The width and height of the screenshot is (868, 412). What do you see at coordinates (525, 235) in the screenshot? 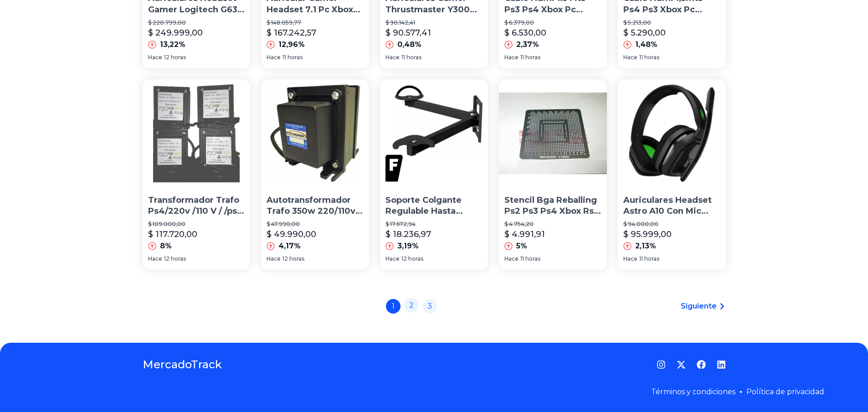
I see `p: $ 4.991,91` at bounding box center [525, 235].